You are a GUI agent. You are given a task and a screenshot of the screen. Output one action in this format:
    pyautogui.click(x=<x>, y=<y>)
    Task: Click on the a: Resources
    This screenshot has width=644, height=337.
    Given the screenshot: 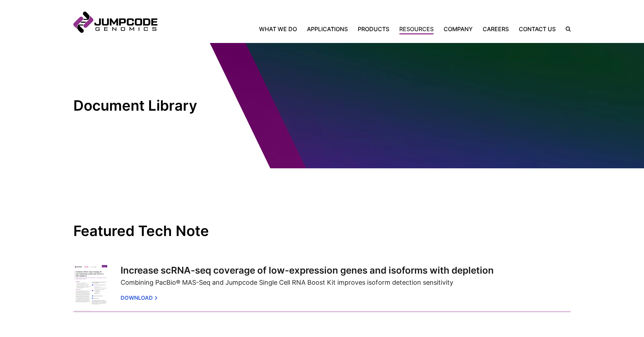 What is the action you would take?
    pyautogui.click(x=417, y=29)
    